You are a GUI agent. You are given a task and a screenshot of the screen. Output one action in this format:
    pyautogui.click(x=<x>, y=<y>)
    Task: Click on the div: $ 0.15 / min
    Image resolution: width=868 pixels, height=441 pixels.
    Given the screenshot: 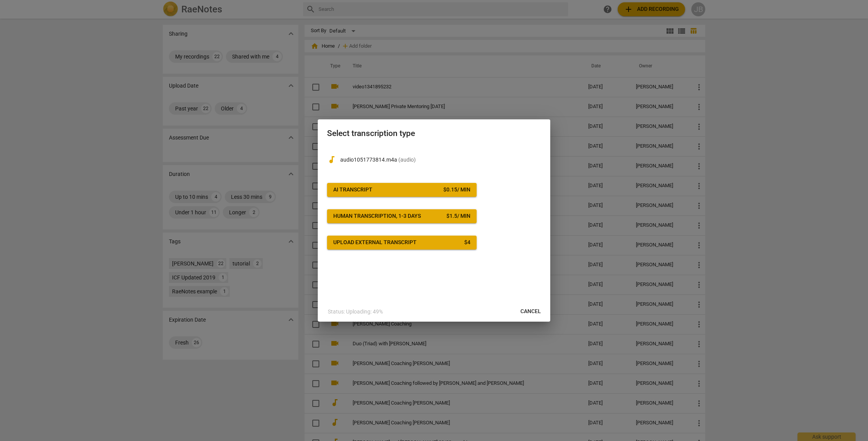 What is the action you would take?
    pyautogui.click(x=456, y=190)
    